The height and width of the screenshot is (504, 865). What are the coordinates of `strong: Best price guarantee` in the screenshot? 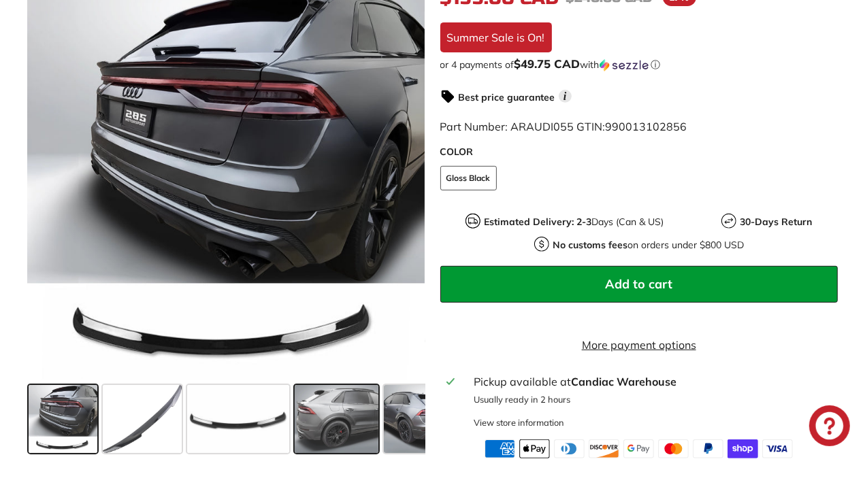 It's located at (507, 97).